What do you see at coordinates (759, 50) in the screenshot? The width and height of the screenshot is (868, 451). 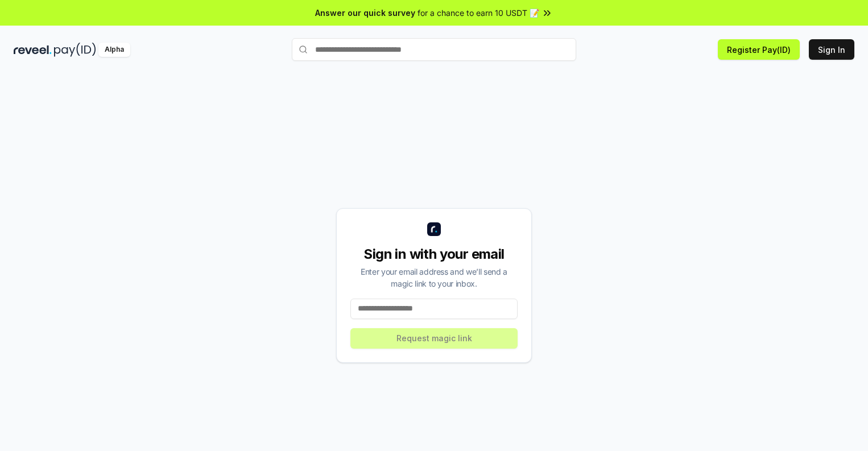 I see `button: Register Pay(ID)` at bounding box center [759, 50].